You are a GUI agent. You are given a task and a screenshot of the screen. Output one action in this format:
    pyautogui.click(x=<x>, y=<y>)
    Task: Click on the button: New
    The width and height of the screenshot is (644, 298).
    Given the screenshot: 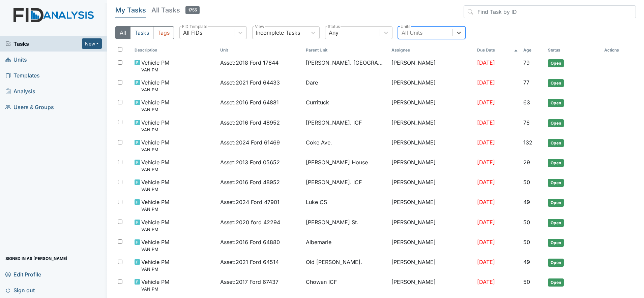 What is the action you would take?
    pyautogui.click(x=92, y=43)
    